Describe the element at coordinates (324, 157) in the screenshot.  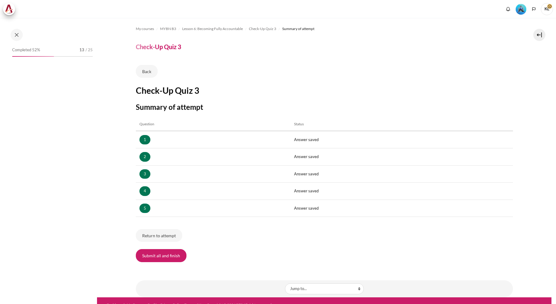
I see `section: Content` at that location.